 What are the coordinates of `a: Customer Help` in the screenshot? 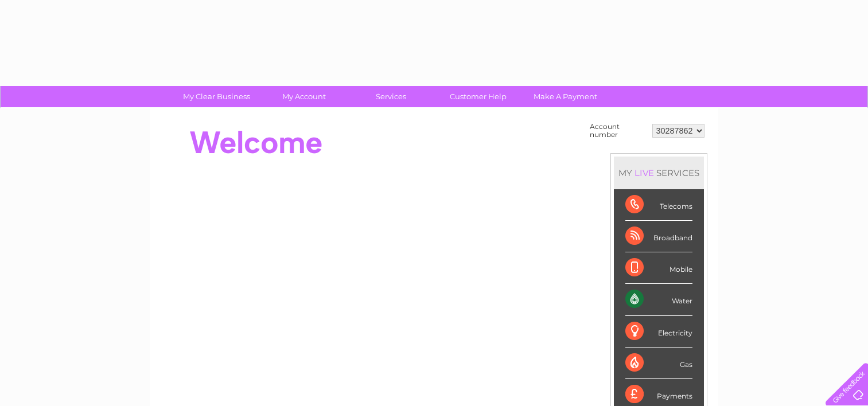 It's located at (478, 97).